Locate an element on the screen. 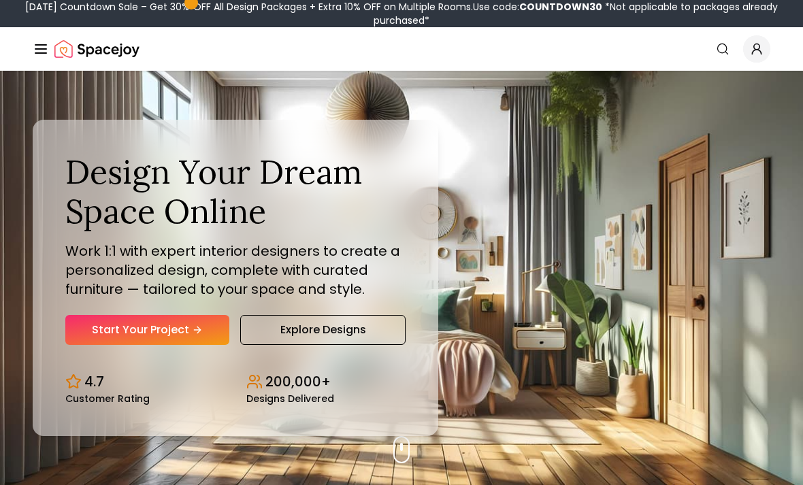  div: Design stats is located at coordinates (236, 383).